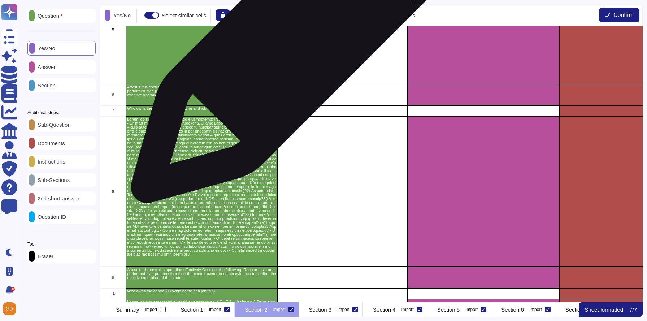 This screenshot has height=321, width=647. Describe the element at coordinates (320, 309) in the screenshot. I see `p: Section 3` at that location.